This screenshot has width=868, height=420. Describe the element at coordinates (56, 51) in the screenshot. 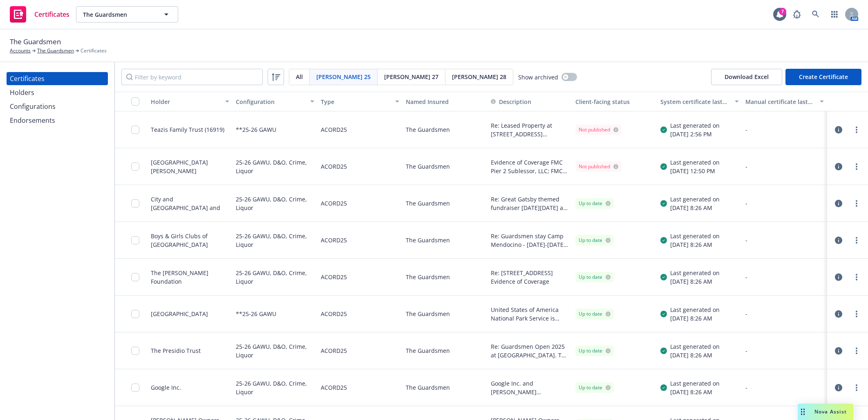

I see `a: The Guardsmen` at that location.